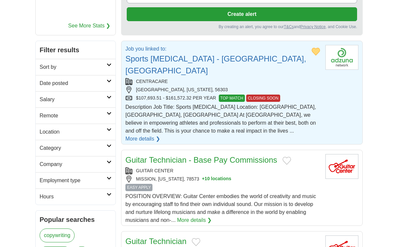 This screenshot has height=247, width=398. What do you see at coordinates (73, 164) in the screenshot?
I see `h2: Company` at bounding box center [73, 164].